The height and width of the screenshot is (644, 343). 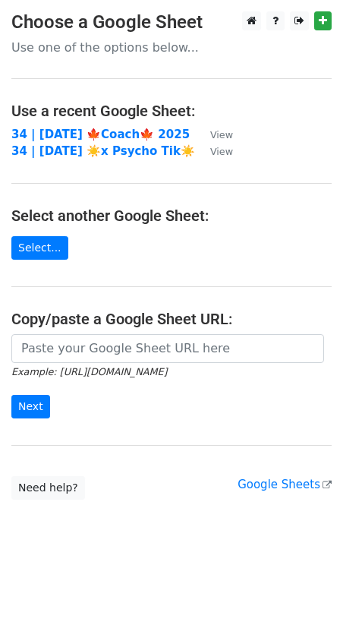 I want to click on h3: Choose a Google Sheet, so click(x=172, y=22).